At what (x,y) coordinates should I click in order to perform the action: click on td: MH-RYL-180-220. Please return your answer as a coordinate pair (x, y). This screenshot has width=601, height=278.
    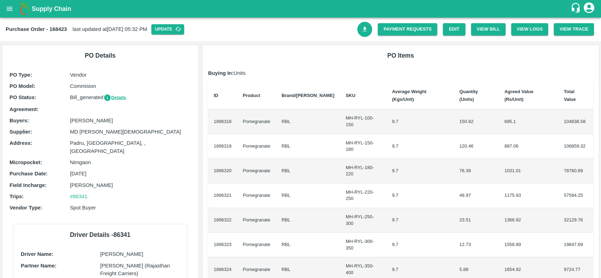
    Looking at the image, I should click on (363, 171).